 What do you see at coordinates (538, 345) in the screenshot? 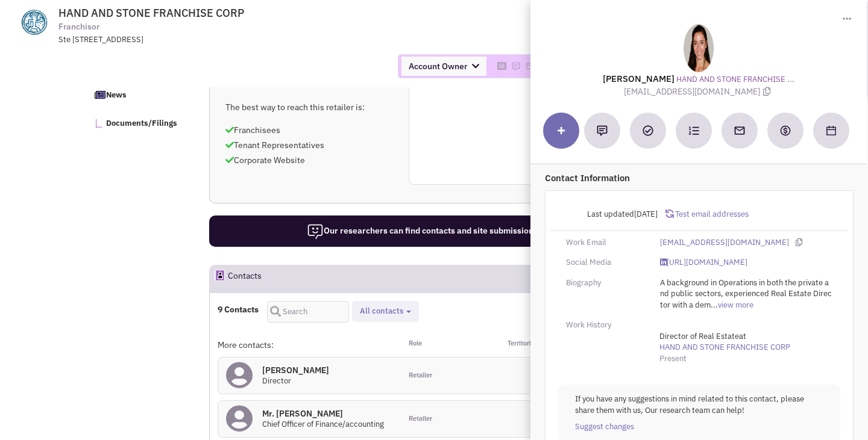
I see `div: Territories` at bounding box center [538, 345].